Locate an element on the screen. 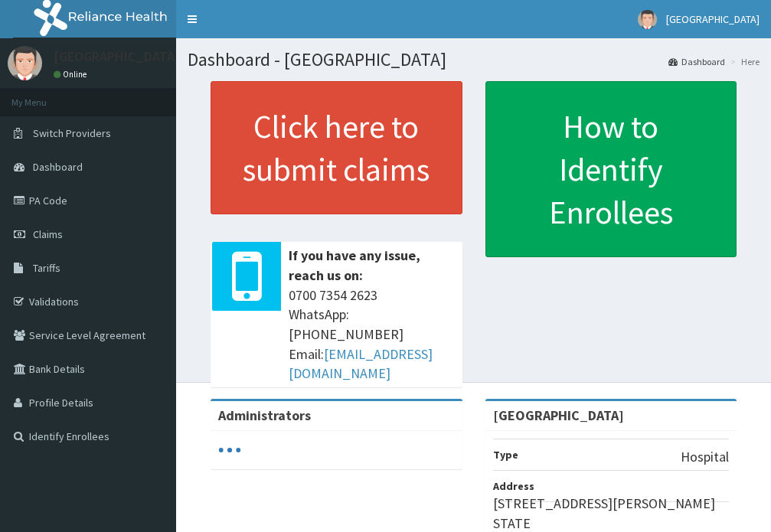 The height and width of the screenshot is (532, 771). b: If you have any issue, reach us on: is located at coordinates (355, 265).